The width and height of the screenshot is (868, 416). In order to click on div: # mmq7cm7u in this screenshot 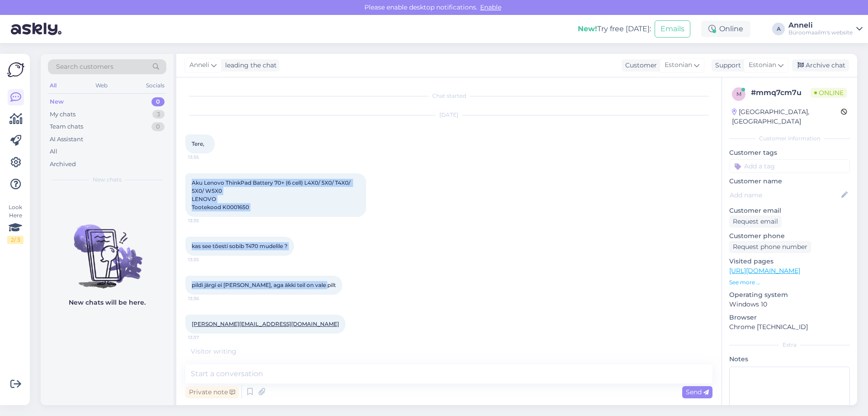, I will do `click(780, 93)`.